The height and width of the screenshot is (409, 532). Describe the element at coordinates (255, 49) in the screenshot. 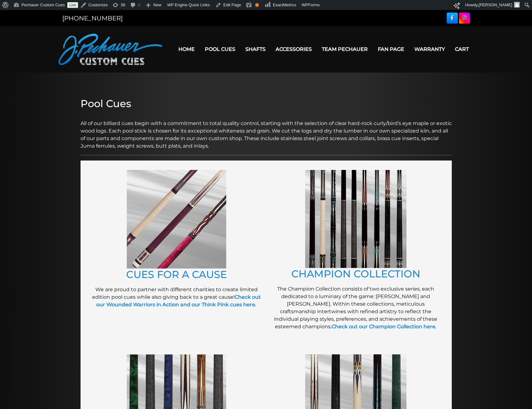

I see `a: Shafts` at that location.